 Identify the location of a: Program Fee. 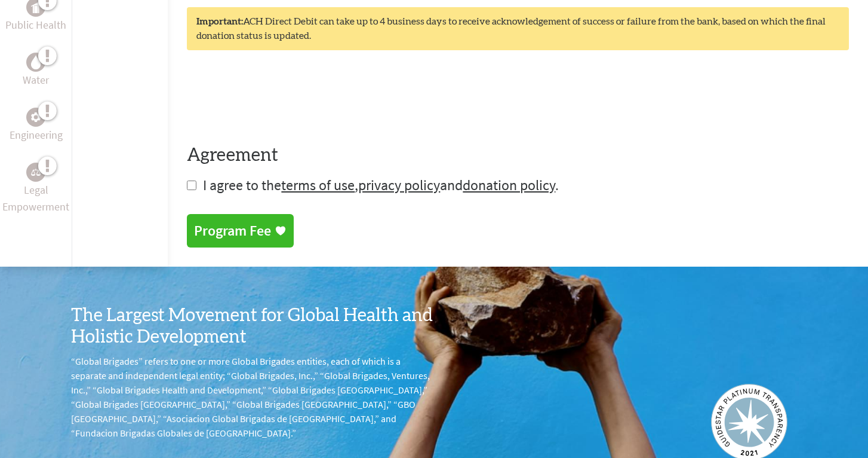
(240, 231).